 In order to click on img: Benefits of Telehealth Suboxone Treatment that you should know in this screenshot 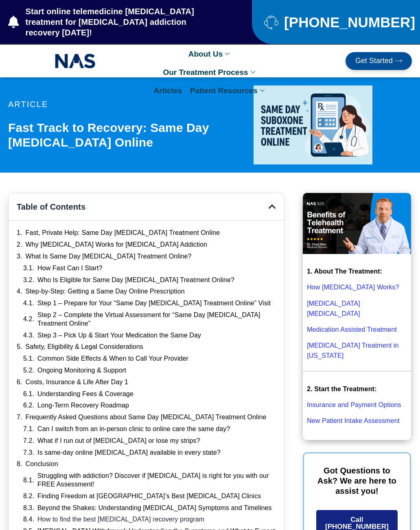, I will do `click(356, 223)`.